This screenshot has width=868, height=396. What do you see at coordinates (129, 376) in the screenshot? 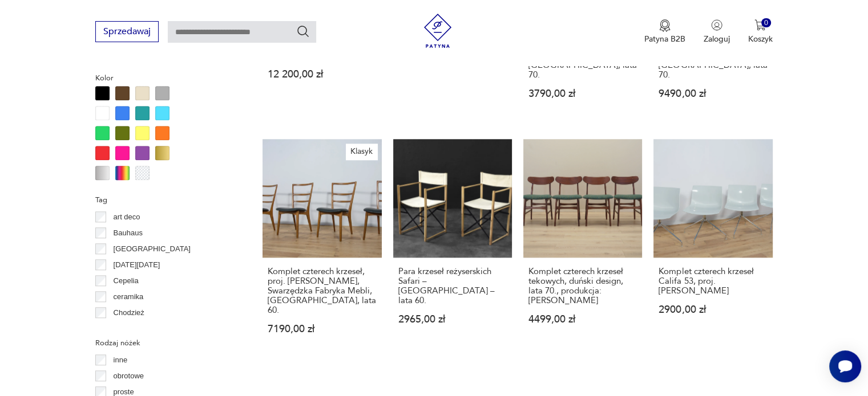
I see `p: obrotowe` at bounding box center [129, 376].